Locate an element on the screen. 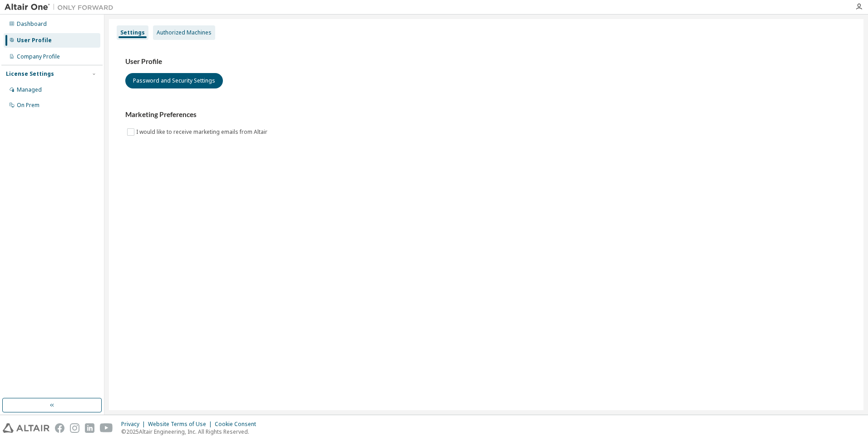 The width and height of the screenshot is (868, 441). div: Privacy is located at coordinates (134, 425).